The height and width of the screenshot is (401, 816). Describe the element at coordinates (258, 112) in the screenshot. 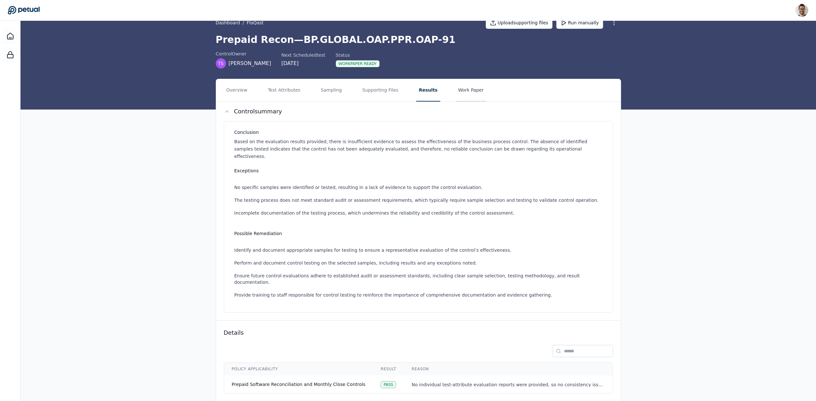

I see `h2: Control summary` at that location.